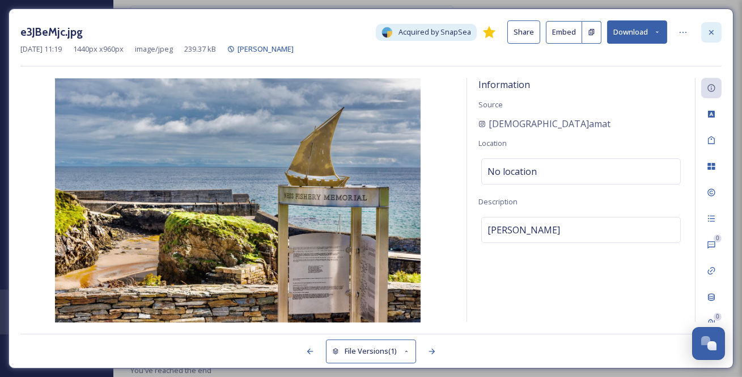 The height and width of the screenshot is (377, 742). What do you see at coordinates (504, 85) in the screenshot?
I see `span: Information` at bounding box center [504, 85].